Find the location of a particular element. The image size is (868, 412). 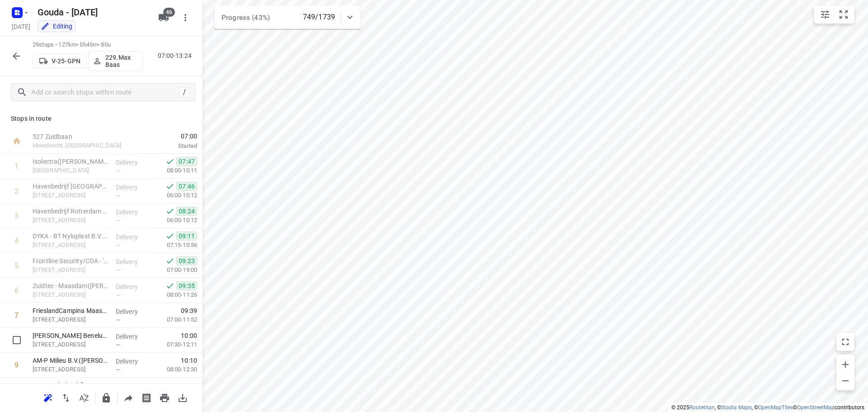

p: 06:00-10:12 is located at coordinates (175, 220).